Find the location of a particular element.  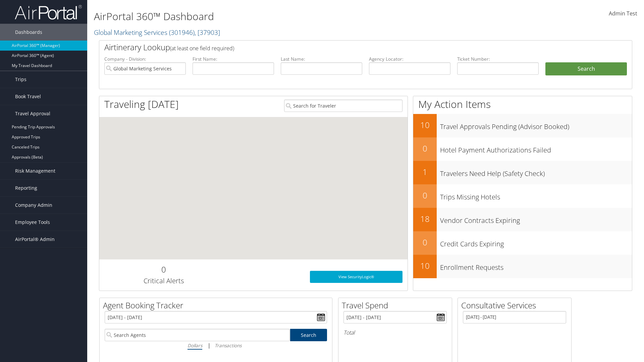

span: Book Travel is located at coordinates (28, 97).